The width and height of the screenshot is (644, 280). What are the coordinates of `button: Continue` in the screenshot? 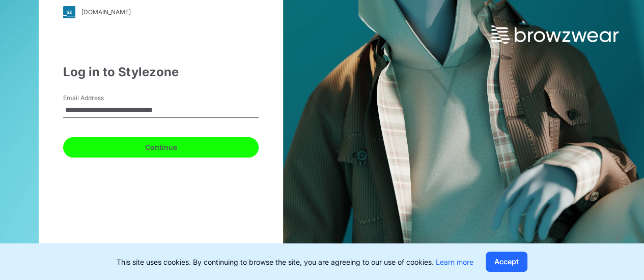 It's located at (161, 147).